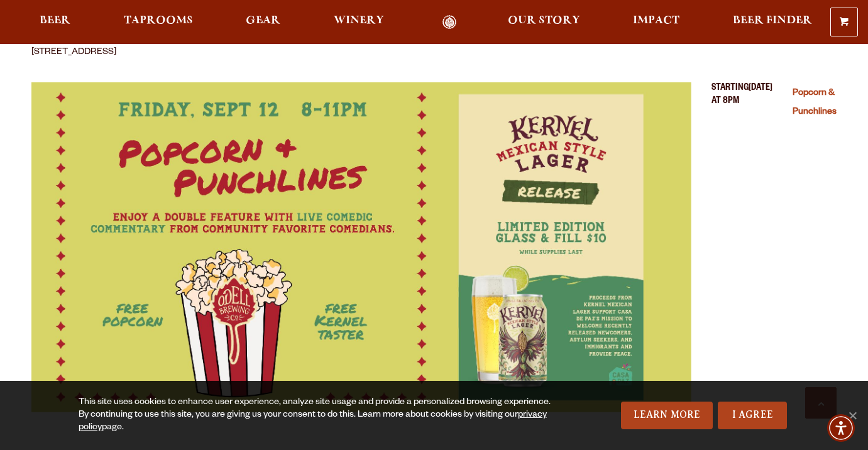 Image resolution: width=868 pixels, height=450 pixels. I want to click on img: 126017_image.jpg, so click(361, 247).